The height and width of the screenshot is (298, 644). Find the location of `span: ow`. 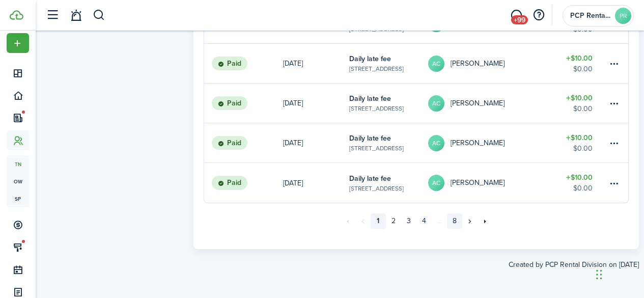

span: ow is located at coordinates (18, 181).